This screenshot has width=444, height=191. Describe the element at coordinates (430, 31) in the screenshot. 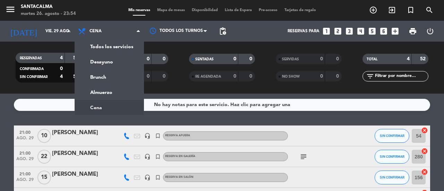

I see `div: LOG OUT` at that location.